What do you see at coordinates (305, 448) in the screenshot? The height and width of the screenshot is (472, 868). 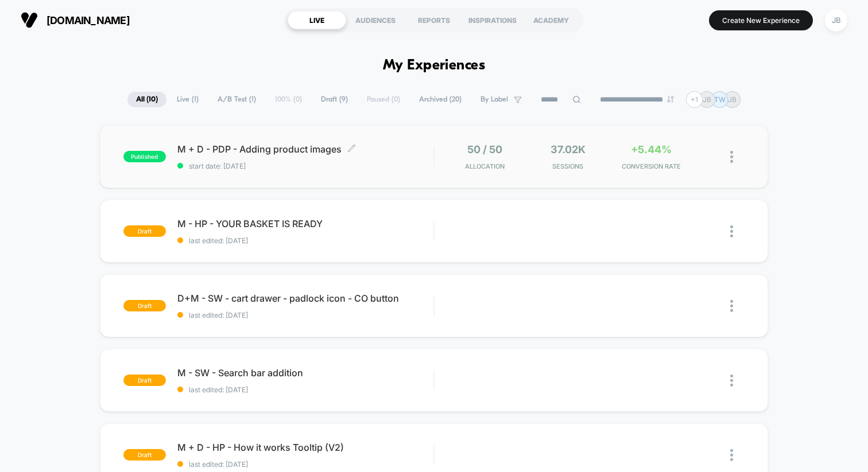 I see `span: M + D - HP - How it works Tooltip (V2)` at bounding box center [305, 448].